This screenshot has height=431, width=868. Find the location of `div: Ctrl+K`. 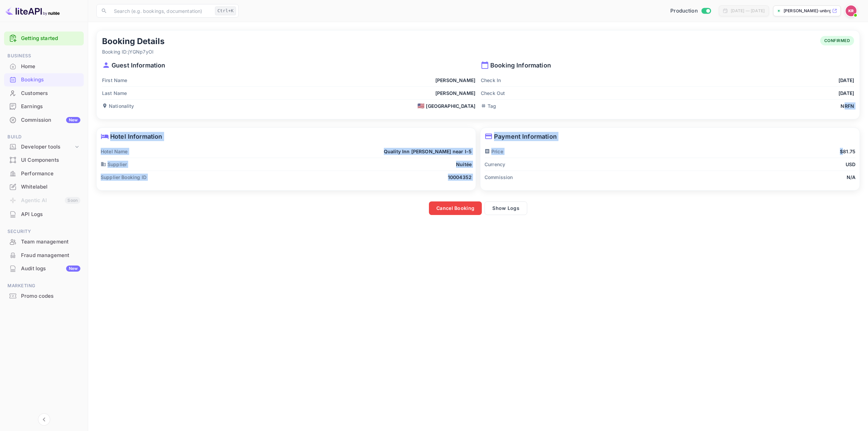

div: Ctrl+K is located at coordinates (225, 11).